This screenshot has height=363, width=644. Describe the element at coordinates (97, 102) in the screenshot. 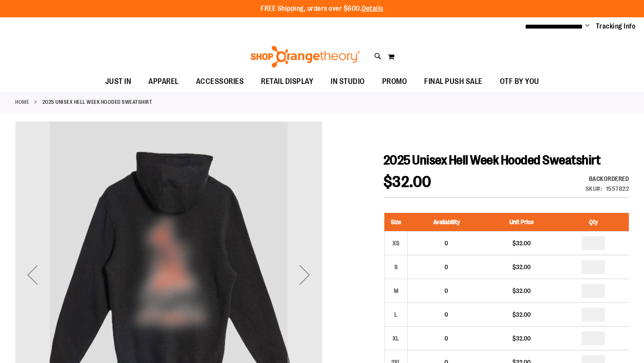

I see `strong: 2025 Unisex Hell Week Hooded Sweatshirt` at that location.